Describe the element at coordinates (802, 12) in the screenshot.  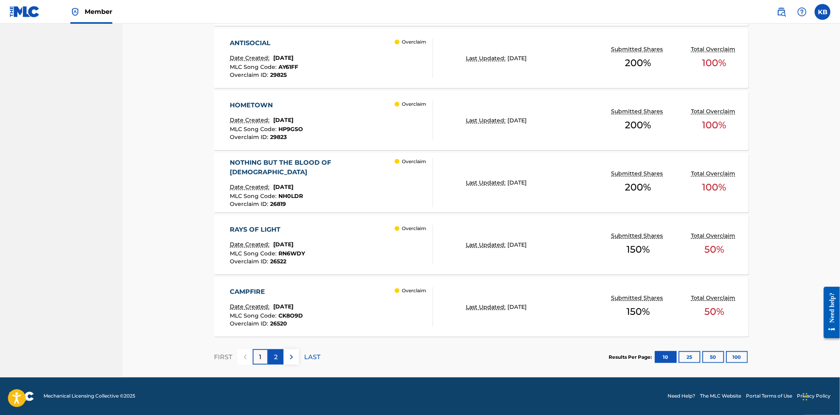
I see `img: help` at that location.